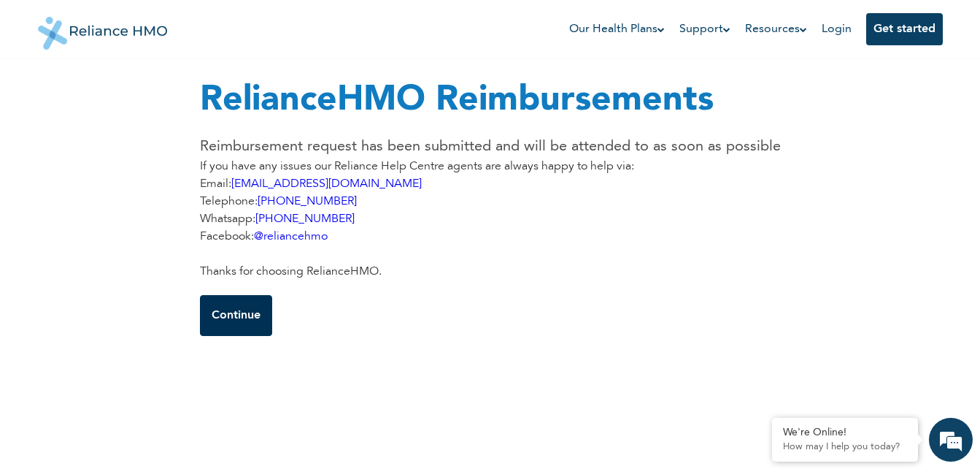  I want to click on span: We're online!, so click(143, 229).